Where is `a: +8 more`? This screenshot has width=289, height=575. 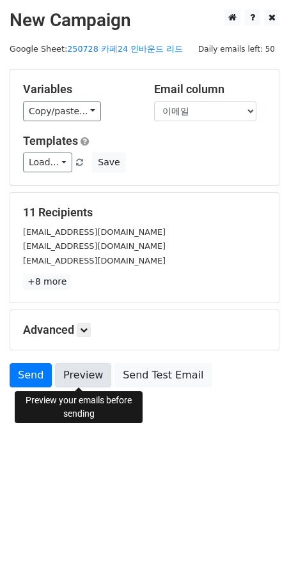 a: +8 more is located at coordinates (47, 282).